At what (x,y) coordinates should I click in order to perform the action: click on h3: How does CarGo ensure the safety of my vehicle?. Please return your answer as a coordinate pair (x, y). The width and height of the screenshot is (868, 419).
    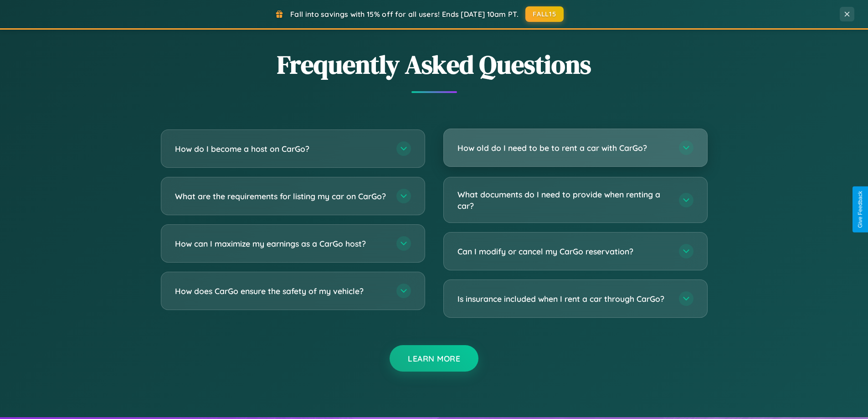
    Looking at the image, I should click on (281, 290).